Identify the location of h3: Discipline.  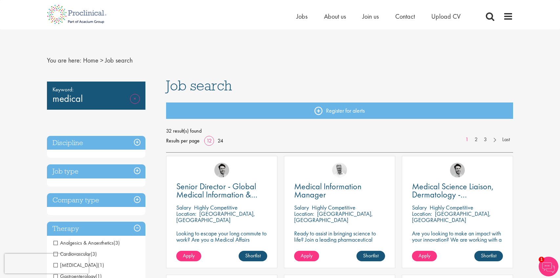
(96, 143).